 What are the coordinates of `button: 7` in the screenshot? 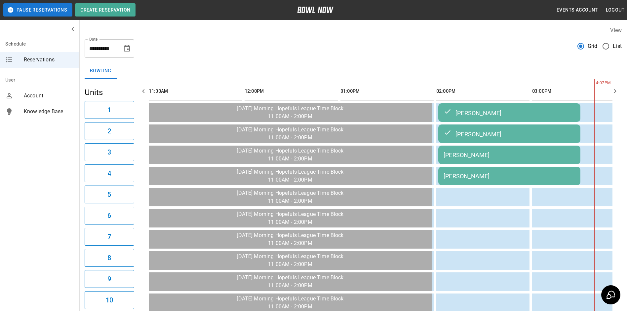 It's located at (109, 237).